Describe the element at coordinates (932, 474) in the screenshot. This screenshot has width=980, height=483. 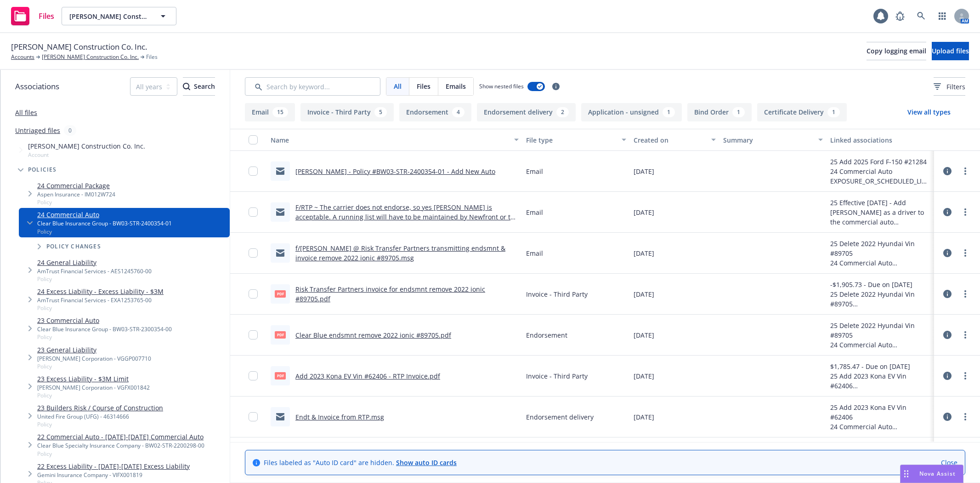
I see `button: Nova Assist` at that location.